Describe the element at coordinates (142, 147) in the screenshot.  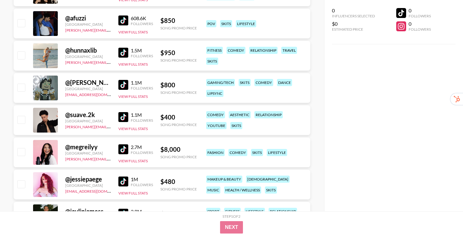
I see `div: 2.7M` at that location.